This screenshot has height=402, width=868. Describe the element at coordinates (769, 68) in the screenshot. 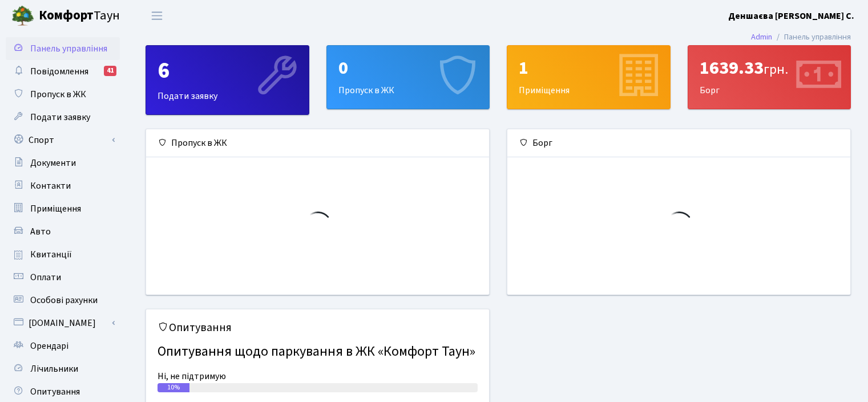

I see `div: 1639.33` at that location.